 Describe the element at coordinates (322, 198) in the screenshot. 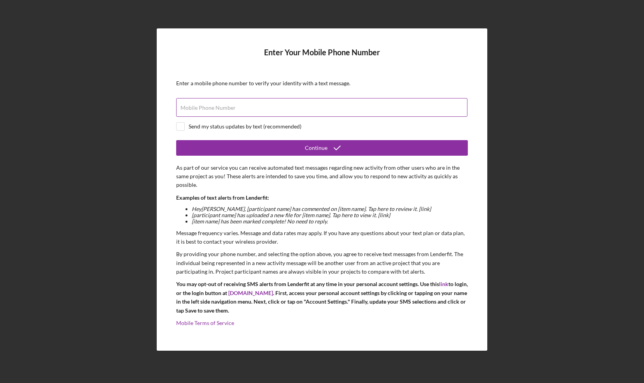

I see `p: Examples of text alerts from Lenderfit:` at that location.